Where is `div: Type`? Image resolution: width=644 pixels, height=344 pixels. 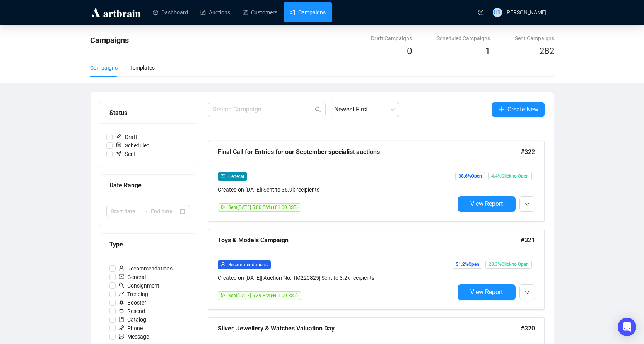
div: Type is located at coordinates (148, 244).